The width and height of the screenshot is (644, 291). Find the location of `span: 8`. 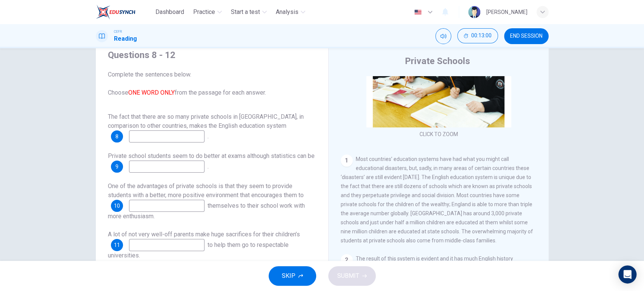

span: 8 is located at coordinates (117, 136).